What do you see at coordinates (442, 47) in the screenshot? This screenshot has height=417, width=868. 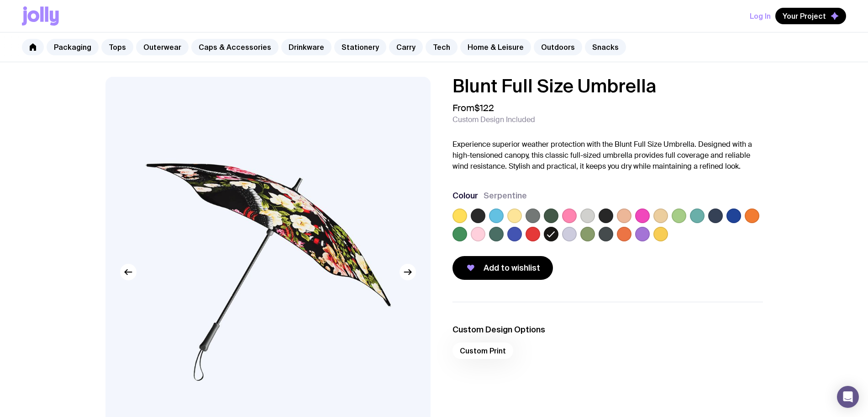 I see `a: Tech` at bounding box center [442, 47].